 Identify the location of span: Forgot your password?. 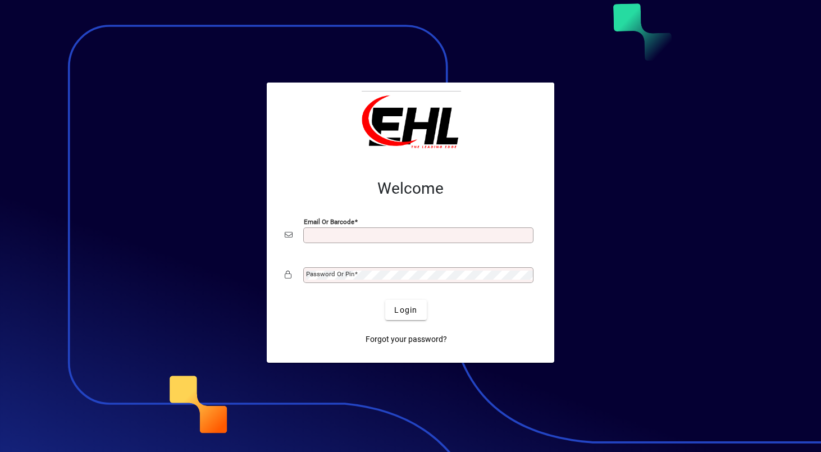
(406, 339).